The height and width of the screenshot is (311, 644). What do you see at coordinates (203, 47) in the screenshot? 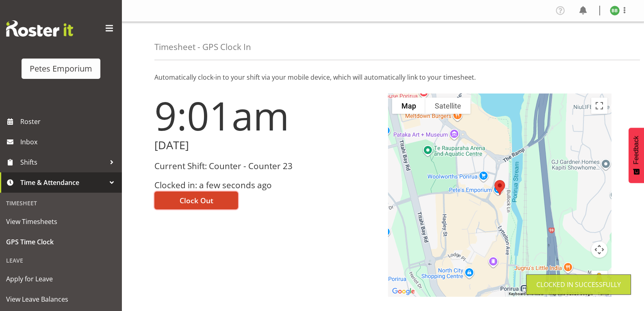
I see `h4: Timesheet - GPS Clock In` at bounding box center [203, 47].